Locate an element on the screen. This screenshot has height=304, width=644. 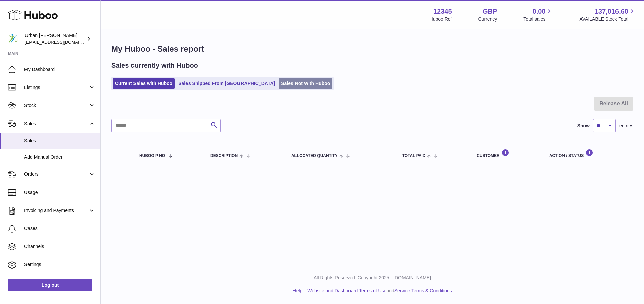
h1: My Huboo - Sales report is located at coordinates (372, 49).